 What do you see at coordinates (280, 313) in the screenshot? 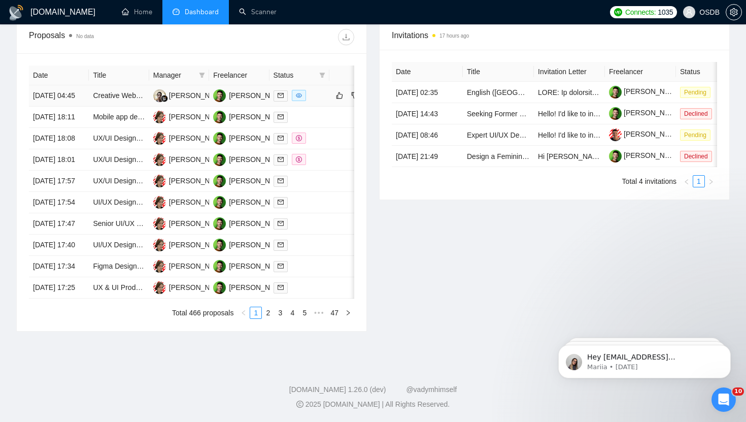
I see `li: 3` at bounding box center [280, 313].